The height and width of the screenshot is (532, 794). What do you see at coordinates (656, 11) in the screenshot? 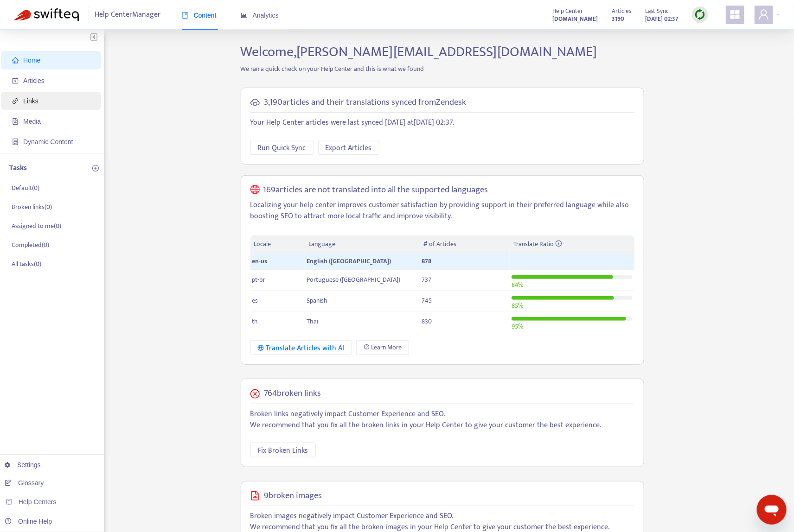
I see `span: Last Sync` at bounding box center [656, 11].